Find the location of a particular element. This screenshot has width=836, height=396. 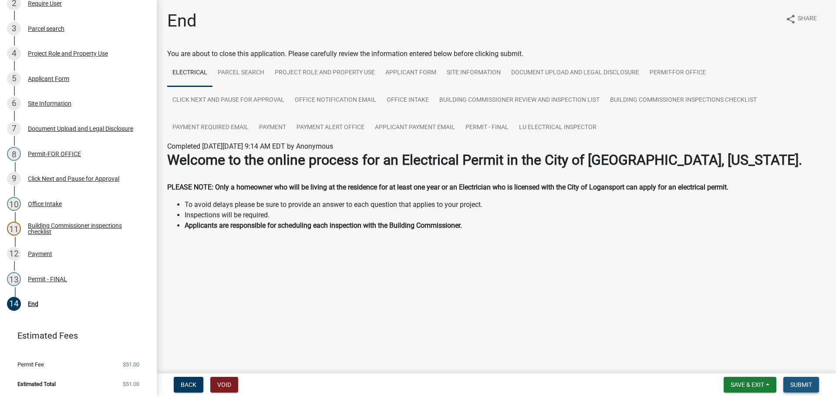

div: 5 is located at coordinates (14, 79).